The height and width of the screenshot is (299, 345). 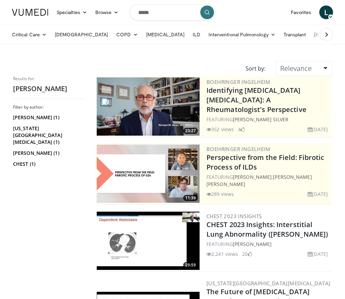 What do you see at coordinates (30, 12) in the screenshot?
I see `img: VuMedi Logo` at bounding box center [30, 12].